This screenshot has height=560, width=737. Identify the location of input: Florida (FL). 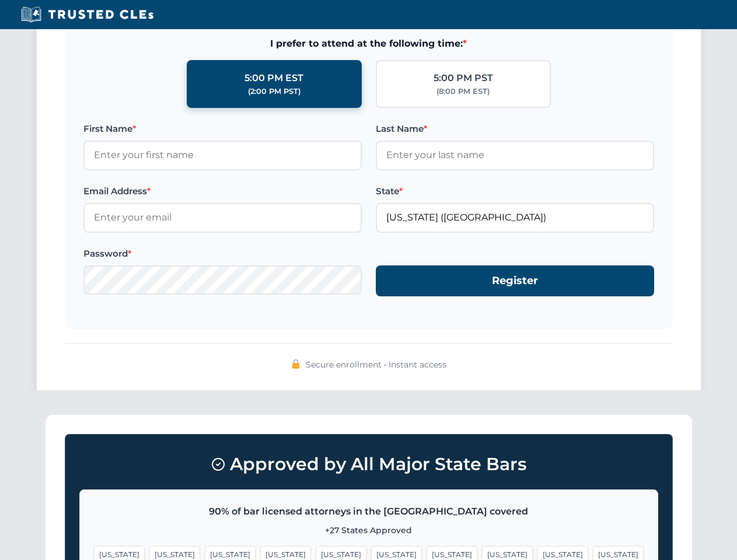
(514, 218).